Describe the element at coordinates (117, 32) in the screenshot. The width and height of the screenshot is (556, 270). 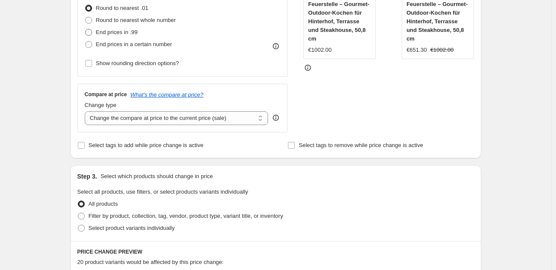
I see `span: End prices in .99` at that location.